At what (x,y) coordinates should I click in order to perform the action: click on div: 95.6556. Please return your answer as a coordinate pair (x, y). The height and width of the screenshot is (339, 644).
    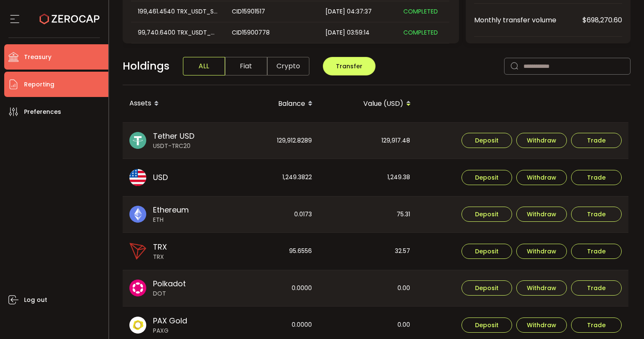
    Looking at the image, I should click on (270, 252).